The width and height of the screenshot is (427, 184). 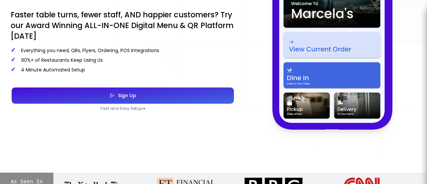 I want to click on p: Faster table turns, fewer staff, AND happier customers? Try our Award Winning ALL-IN-ONE Digital ..., so click(x=123, y=25).